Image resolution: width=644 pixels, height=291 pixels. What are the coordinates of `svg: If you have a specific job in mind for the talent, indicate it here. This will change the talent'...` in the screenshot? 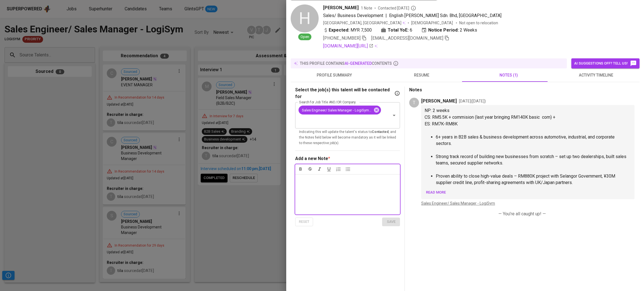 It's located at (397, 93).